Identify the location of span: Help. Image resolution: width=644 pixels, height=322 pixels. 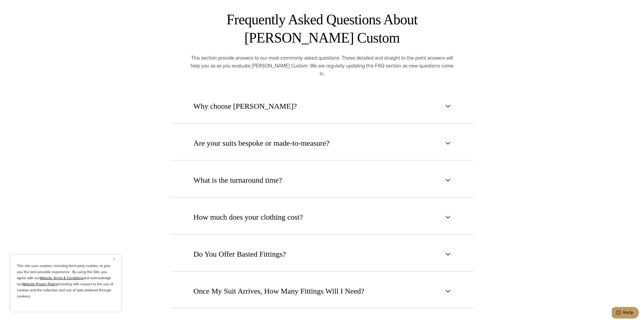
(16, 6).